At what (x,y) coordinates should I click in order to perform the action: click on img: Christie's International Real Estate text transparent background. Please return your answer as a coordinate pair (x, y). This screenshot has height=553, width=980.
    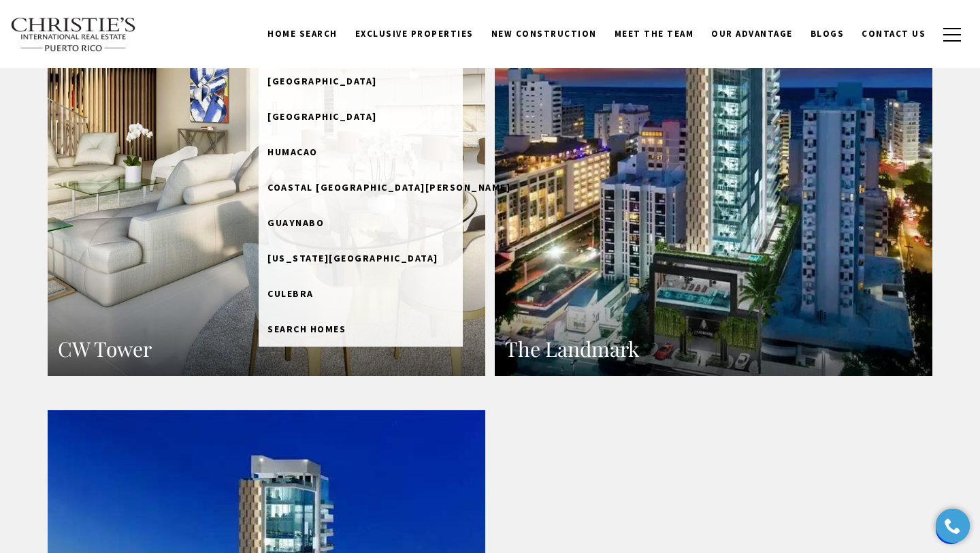
    Looking at the image, I should click on (73, 34).